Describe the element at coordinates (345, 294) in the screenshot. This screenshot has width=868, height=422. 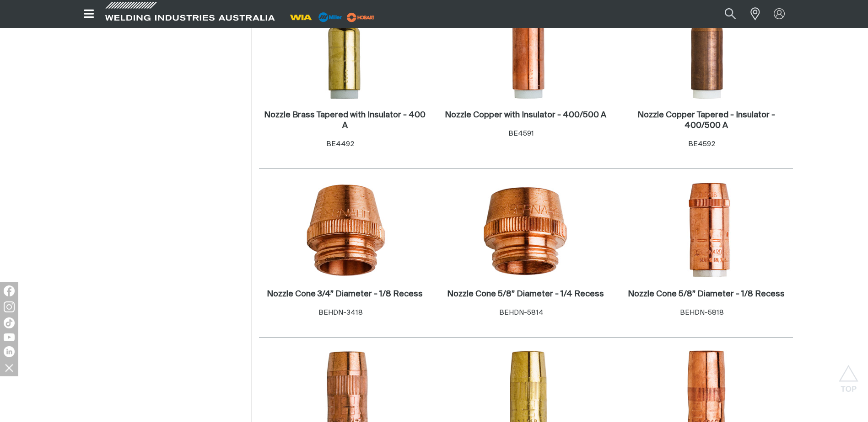
I see `a: Nozzle Cone 3/4” Diameter - 1/8 Recess` at that location.